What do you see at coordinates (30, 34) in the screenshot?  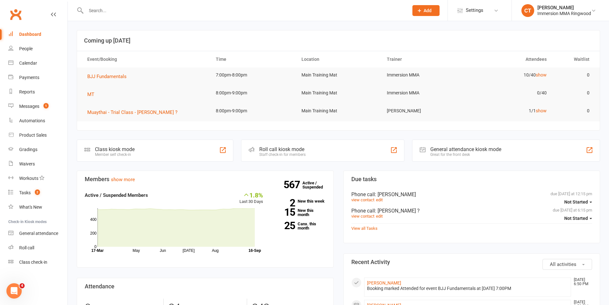 I see `div: Dashboard` at bounding box center [30, 34].